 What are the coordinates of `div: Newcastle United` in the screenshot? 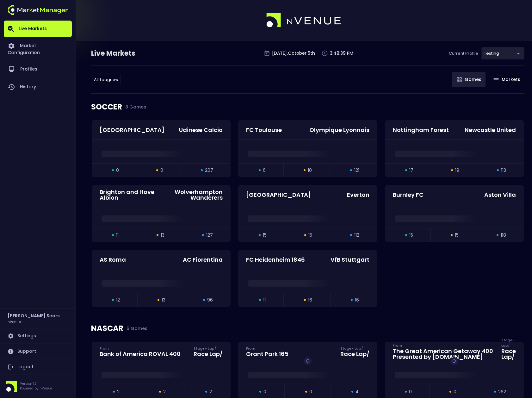 It's located at (490, 130).